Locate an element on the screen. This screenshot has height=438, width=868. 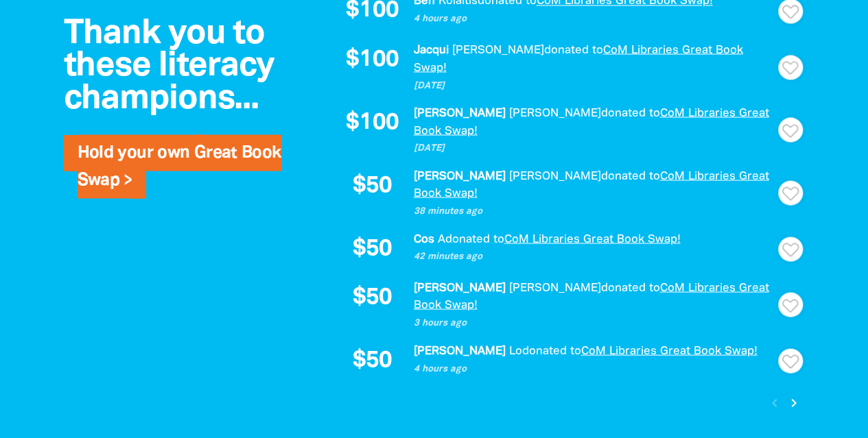
i: chevron_right is located at coordinates (794, 403).